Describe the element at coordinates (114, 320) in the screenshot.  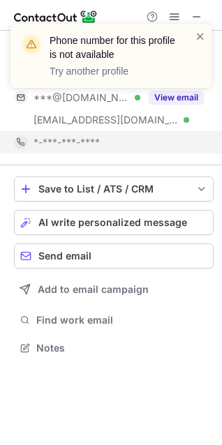
I see `button: Find work email` at that location.